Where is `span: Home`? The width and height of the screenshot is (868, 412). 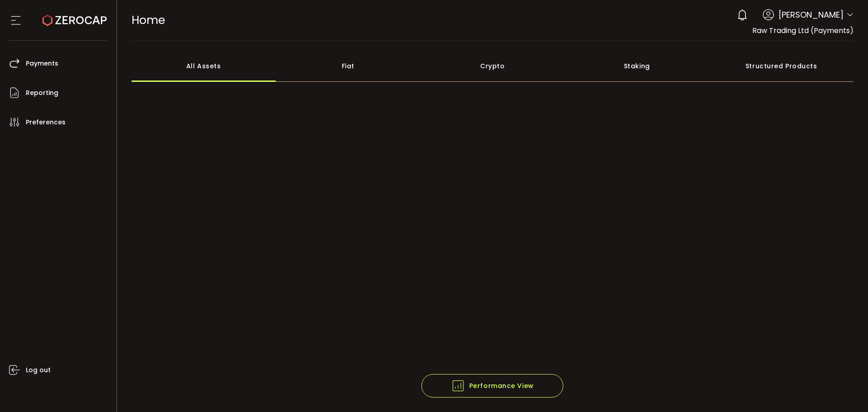 span: Home is located at coordinates (148, 20).